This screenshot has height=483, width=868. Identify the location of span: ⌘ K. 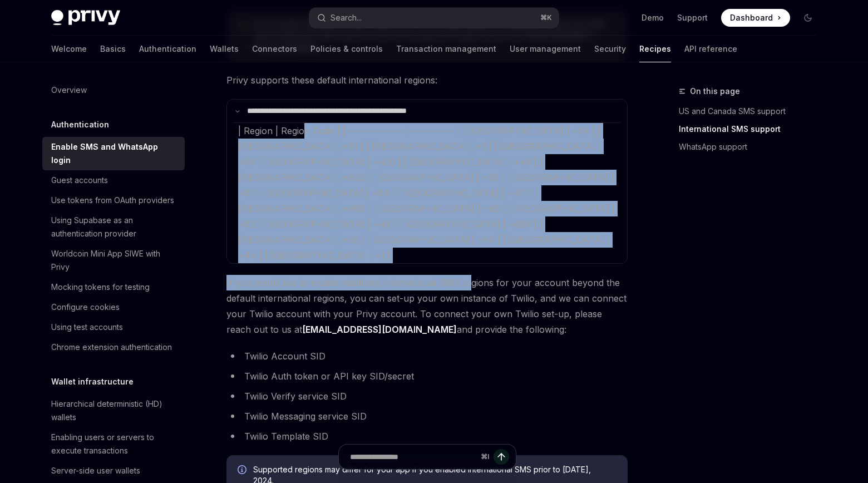
(546, 18).